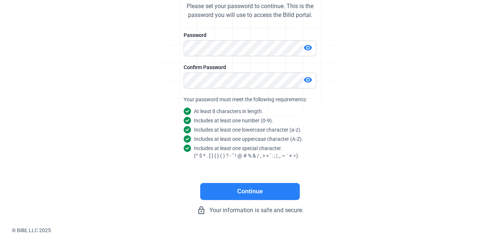  What do you see at coordinates (250, 11) in the screenshot?
I see `div: Please set your password to continue. This is the password you will use to access the Billd portal.` at bounding box center [250, 11].